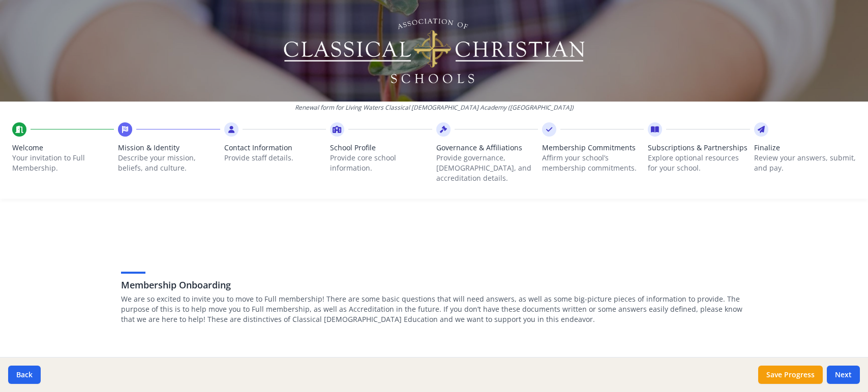 This screenshot has height=392, width=868. What do you see at coordinates (805, 148) in the screenshot?
I see `span: Finalize` at bounding box center [805, 148].